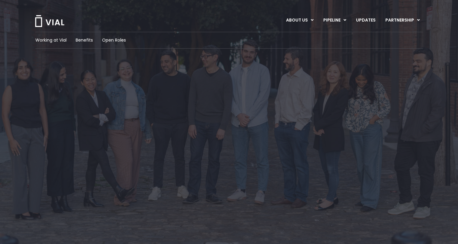  Describe the element at coordinates (84, 40) in the screenshot. I see `a: Benefits` at that location.